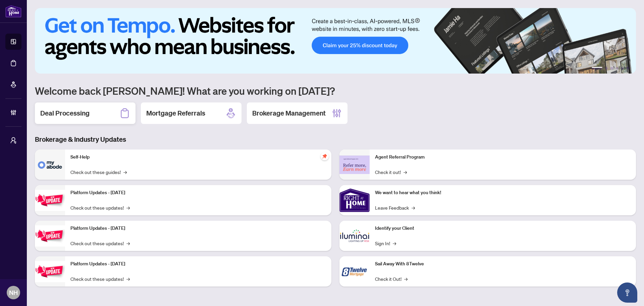  What do you see at coordinates (390, 172) in the screenshot?
I see `a: Check it out!→` at bounding box center [390, 172].